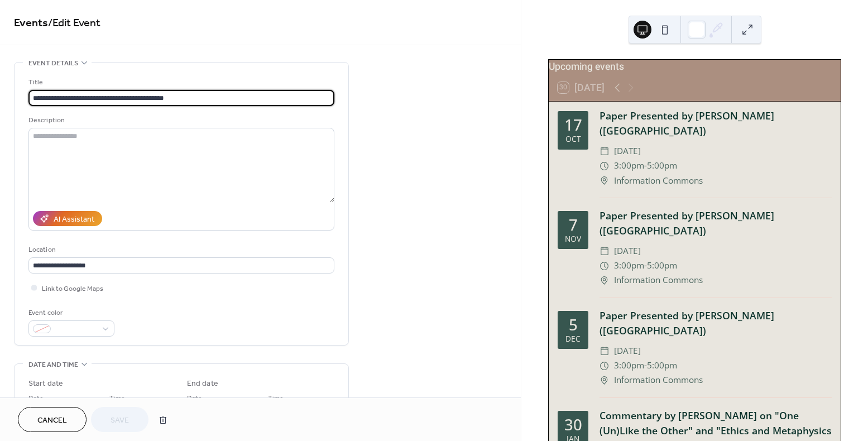 This screenshot has height=441, width=868. I want to click on a: Events, so click(30, 23).